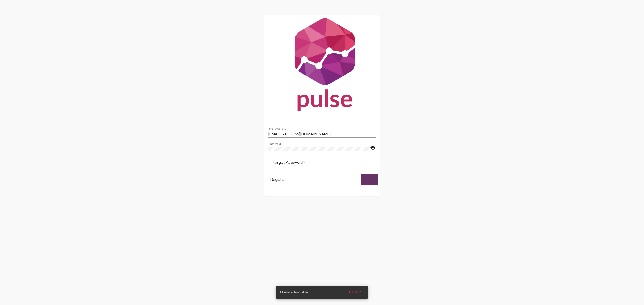 This screenshot has width=644, height=305. Describe the element at coordinates (278, 179) in the screenshot. I see `span: Register` at that location.